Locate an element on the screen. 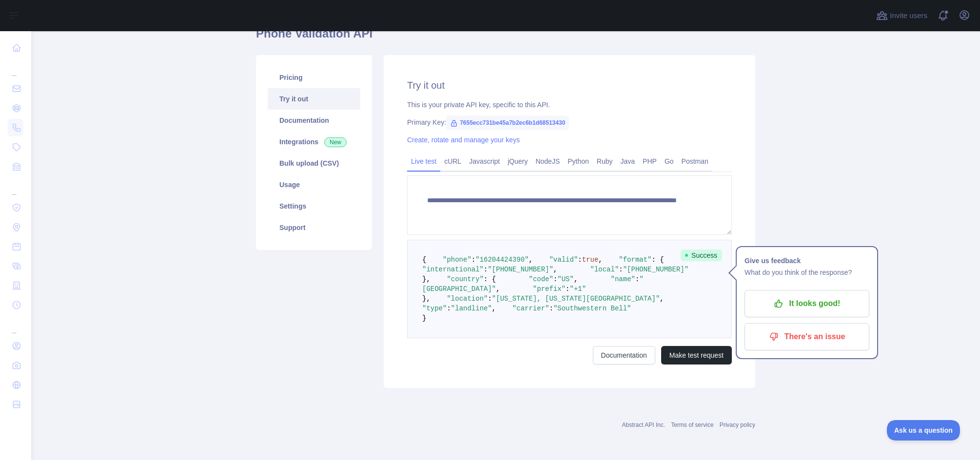 Image resolution: width=980 pixels, height=460 pixels. span: "country" is located at coordinates (465, 279).